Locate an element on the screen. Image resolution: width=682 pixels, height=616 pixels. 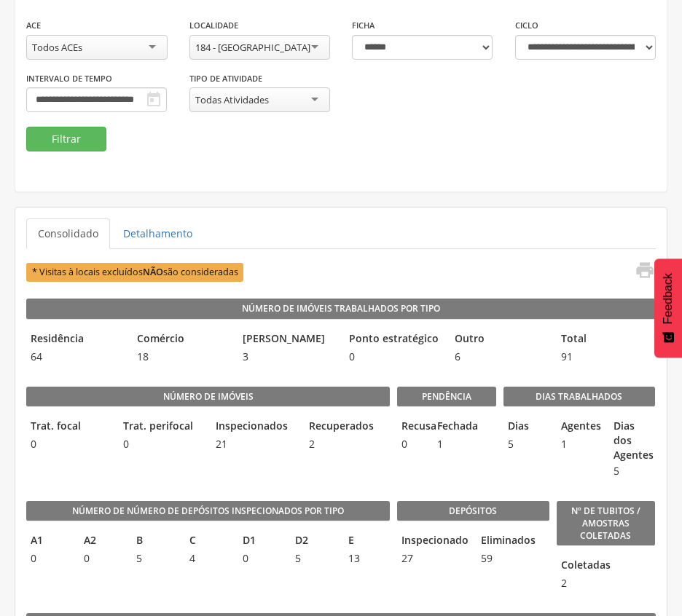
label: Ficha is located at coordinates (362, 25).